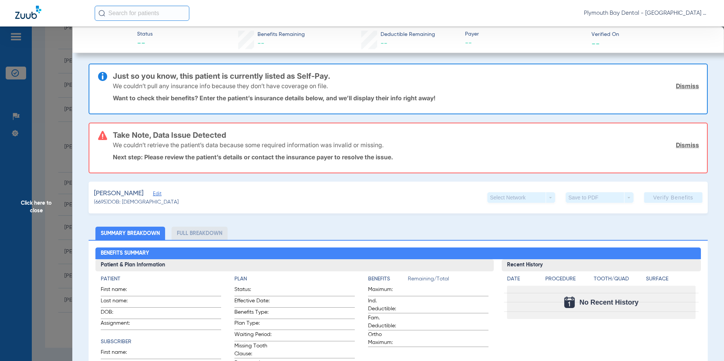 This screenshot has width=724, height=361. What do you see at coordinates (387, 291) in the screenshot?
I see `span: Maximum:` at bounding box center [387, 291].